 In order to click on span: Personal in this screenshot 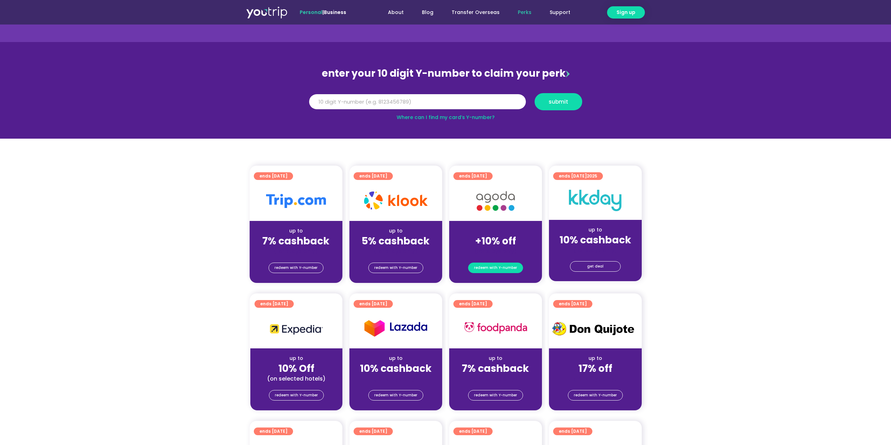, I will do `click(311, 12)`.